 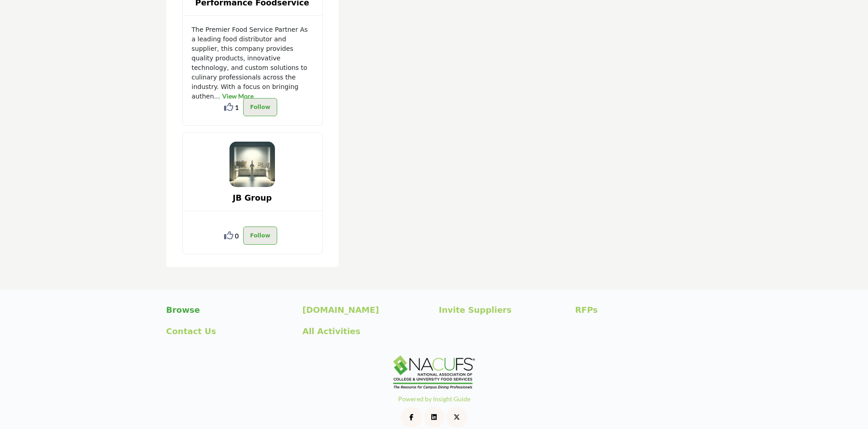 I want to click on a: View More, so click(x=237, y=96).